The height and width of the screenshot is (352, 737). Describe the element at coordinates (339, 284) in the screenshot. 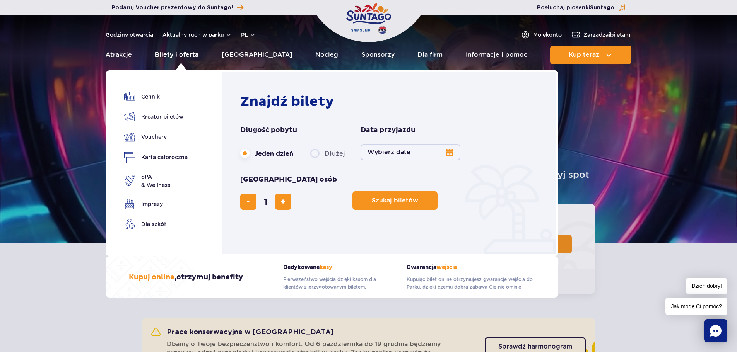

I see `p: Pierwszeństwo wejścia dzięki kasom dla klientów z przygotowanym biletem.` at that location.